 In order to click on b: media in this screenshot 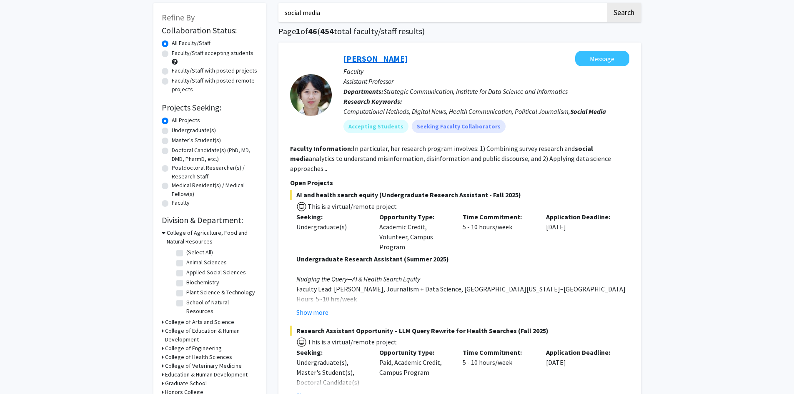, I will do `click(299, 158)`.